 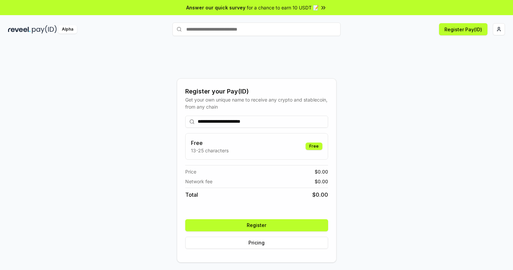 What do you see at coordinates (216, 7) in the screenshot?
I see `span: Answer our quick survey` at bounding box center [216, 7].